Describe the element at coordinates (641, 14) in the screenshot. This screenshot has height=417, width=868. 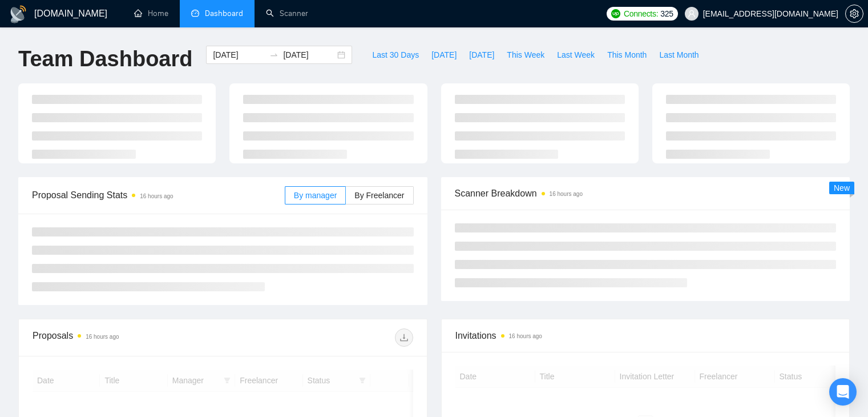
I see `span: Connects:` at that location.